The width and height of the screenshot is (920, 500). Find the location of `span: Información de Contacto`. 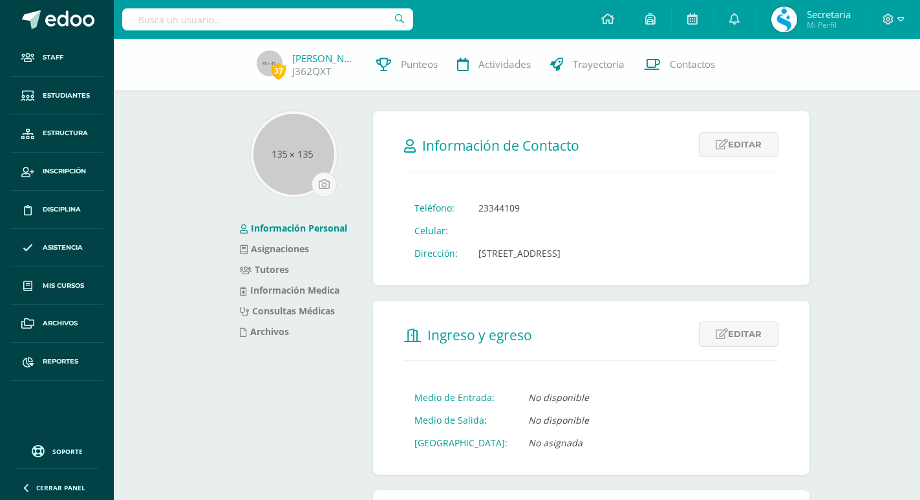

span: Información de Contacto is located at coordinates (501, 146).